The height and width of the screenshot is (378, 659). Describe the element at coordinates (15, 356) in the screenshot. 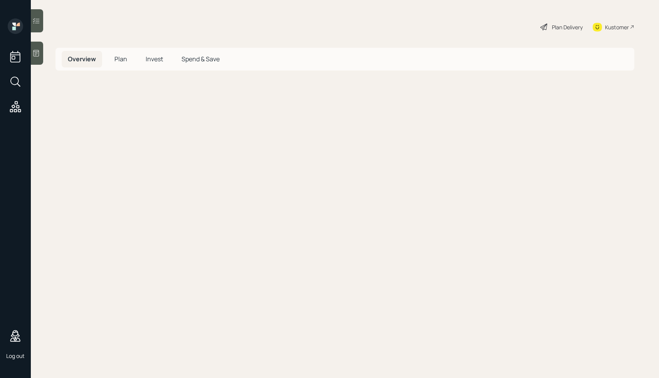

I see `div: Log out` at that location.